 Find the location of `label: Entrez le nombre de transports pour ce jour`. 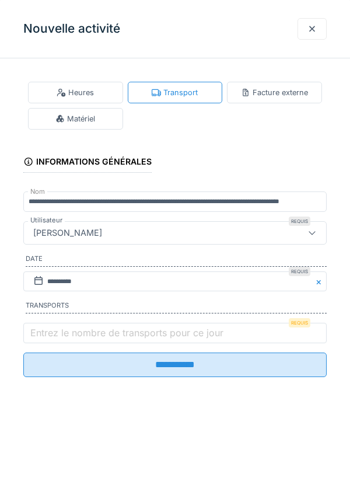

label: Entrez le nombre de transports pour ce jour is located at coordinates (127, 333).